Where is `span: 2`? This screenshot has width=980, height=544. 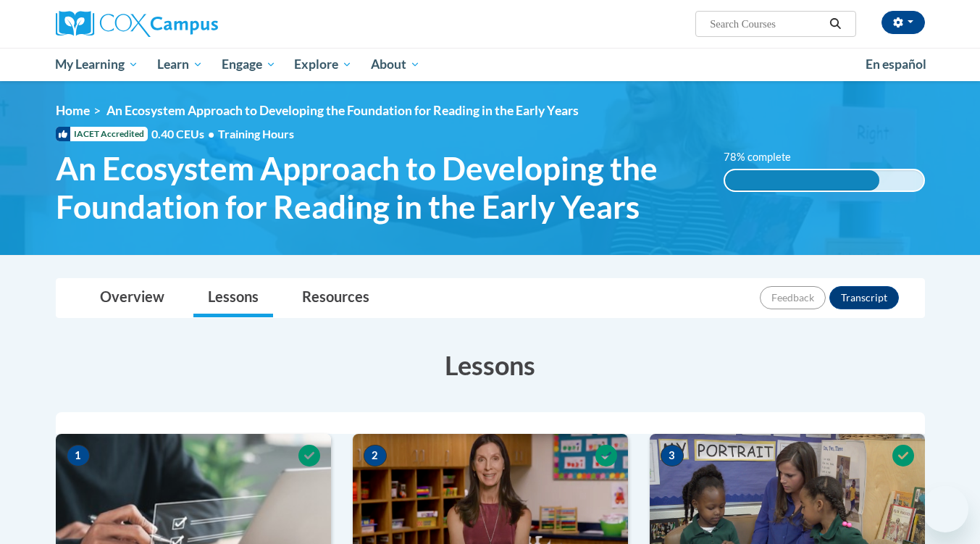 span: 2 is located at coordinates (375, 455).